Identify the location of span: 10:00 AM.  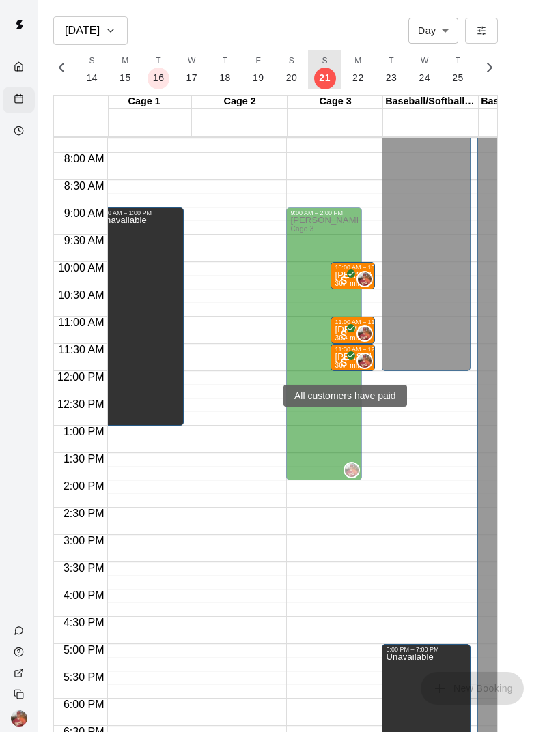
(81, 268).